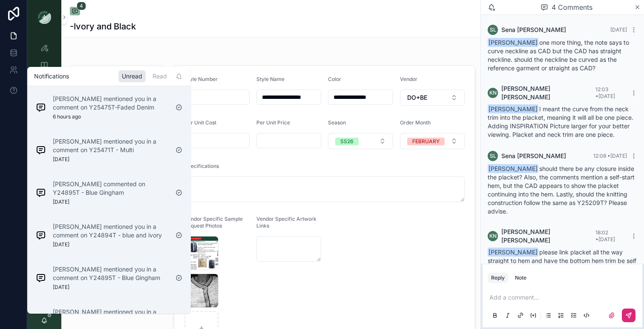  Describe the element at coordinates (201, 79) in the screenshot. I see `span: Style Number` at that location.